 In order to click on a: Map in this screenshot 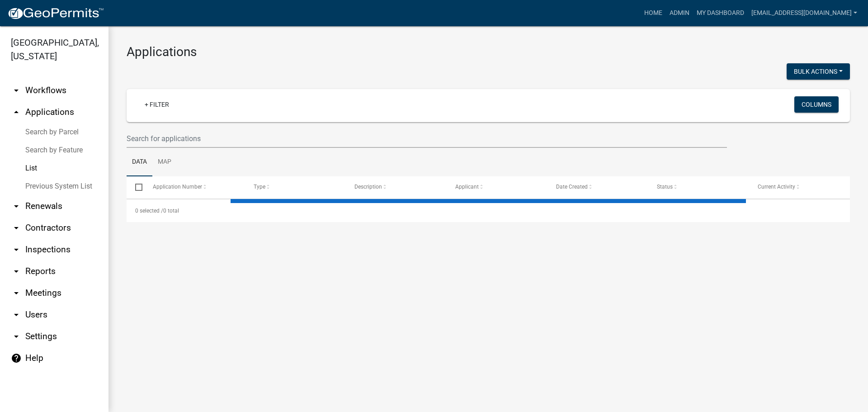, I will do `click(165, 162)`.